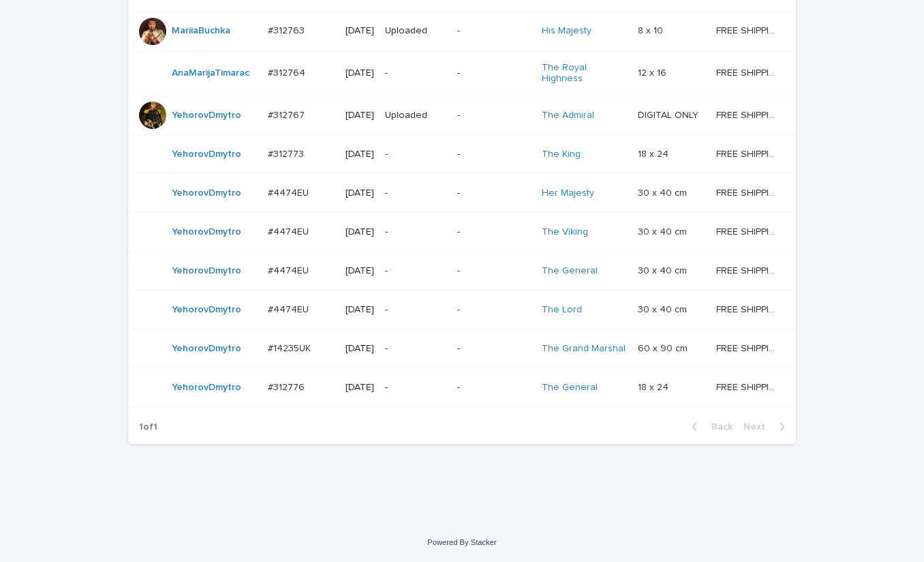  Describe the element at coordinates (568, 193) in the screenshot. I see `a: Her Majesty` at that location.